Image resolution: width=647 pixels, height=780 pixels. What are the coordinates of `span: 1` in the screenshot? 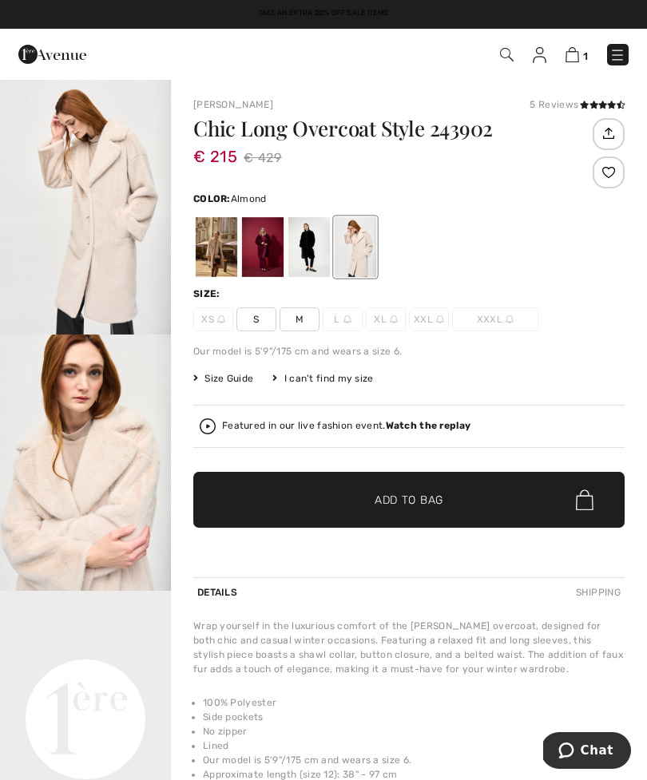 It's located at (585, 56).